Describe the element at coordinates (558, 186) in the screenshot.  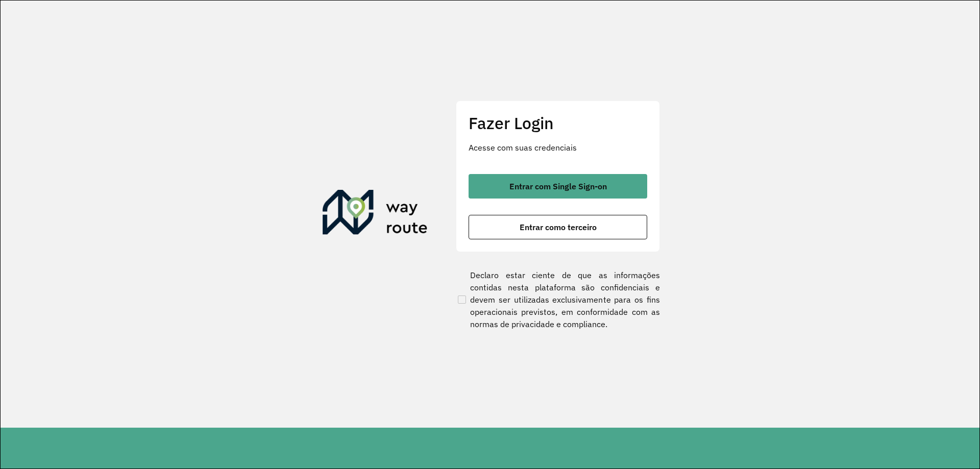
I see `span: Entrar com Single Sign-on` at that location.